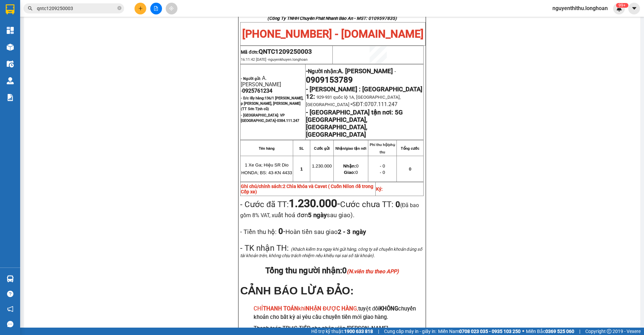 Image resolution: width=644 pixels, height=335 pixels. Describe the element at coordinates (288, 121) in the screenshot. I see `span: 0384.111.247` at that location.